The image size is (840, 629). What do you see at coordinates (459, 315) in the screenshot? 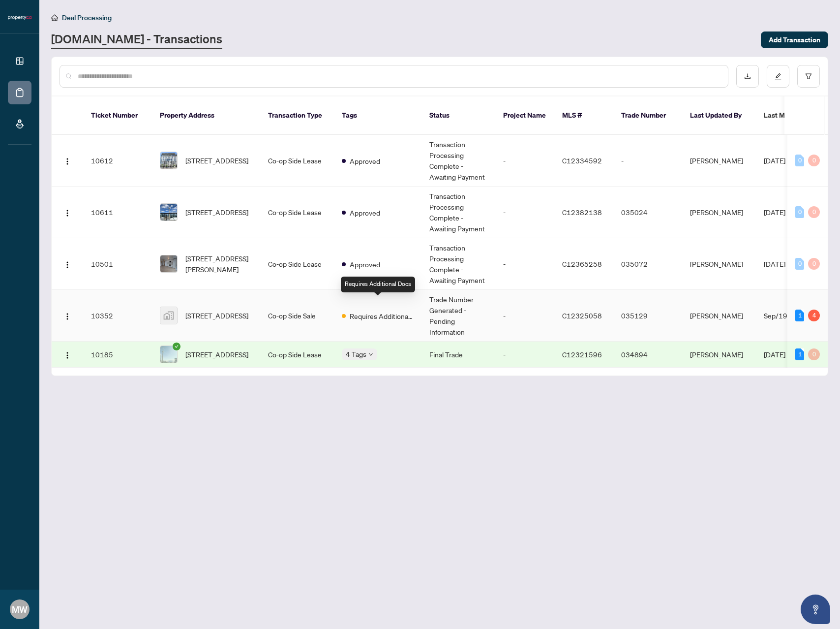
I see `td: Trade Number Generated - Pending Information` at bounding box center [459, 315].